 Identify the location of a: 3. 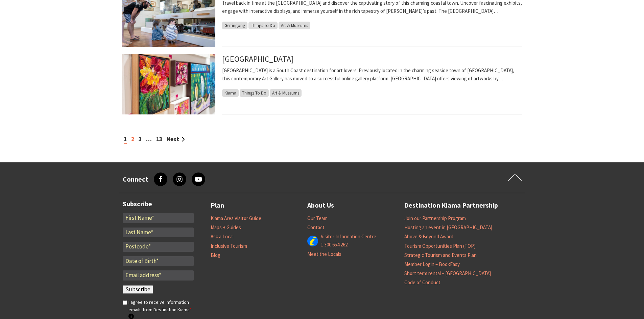
(140, 139).